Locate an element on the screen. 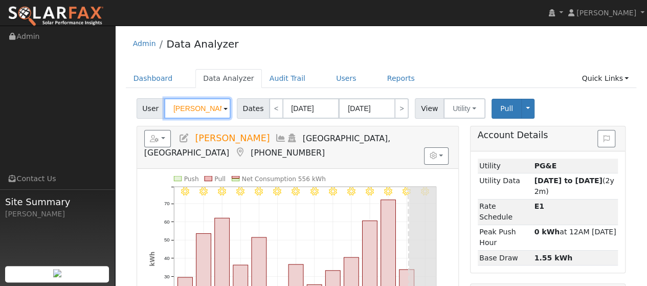 The image size is (647, 286). button: Utility is located at coordinates (464, 108).